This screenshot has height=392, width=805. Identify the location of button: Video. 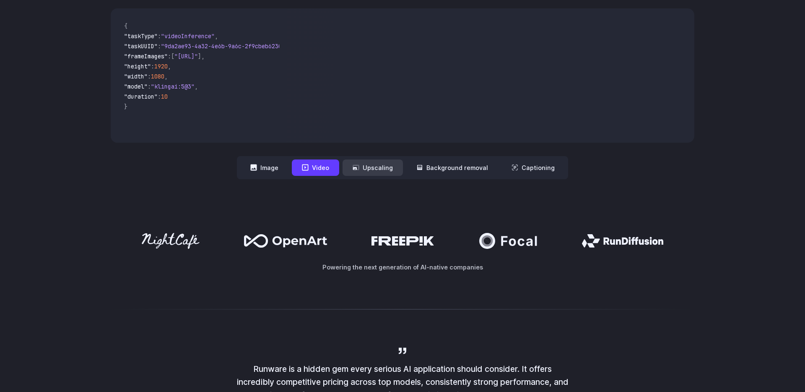
(315, 167).